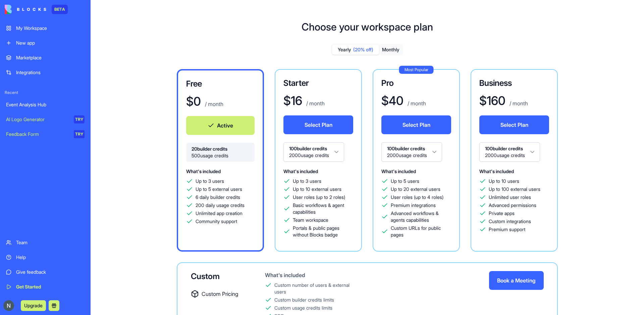  Describe the element at coordinates (33, 305) in the screenshot. I see `button: Upgrade` at that location.